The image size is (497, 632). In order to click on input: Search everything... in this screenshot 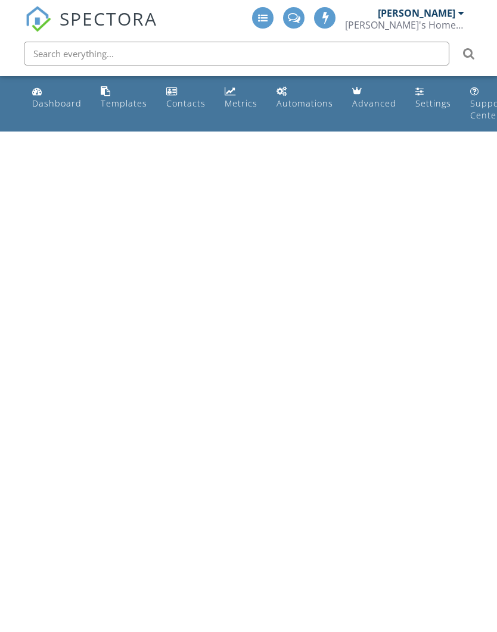, I will do `click(236, 54)`.